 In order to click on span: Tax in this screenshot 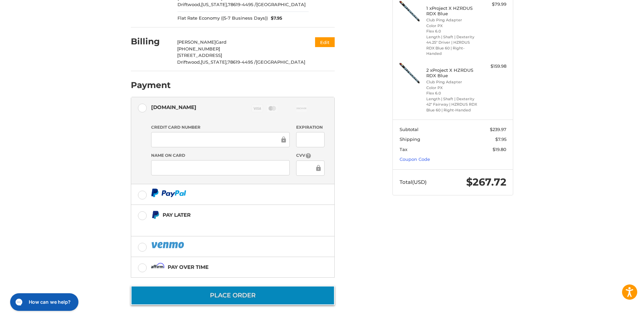, I will do `click(403, 149)`.